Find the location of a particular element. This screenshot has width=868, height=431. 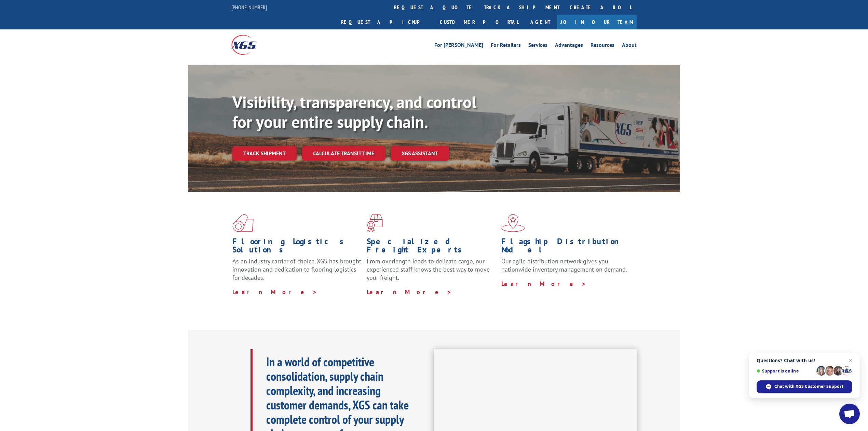

span: As an industry carrier of choice, XGS has brought innovation and dedication to flooring logistics... is located at coordinates (297, 269).